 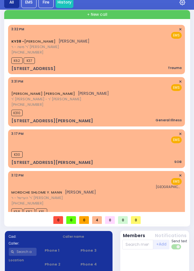 What do you see at coordinates (32, 236) in the screenshot?
I see `label: Cad:` at bounding box center [32, 236].